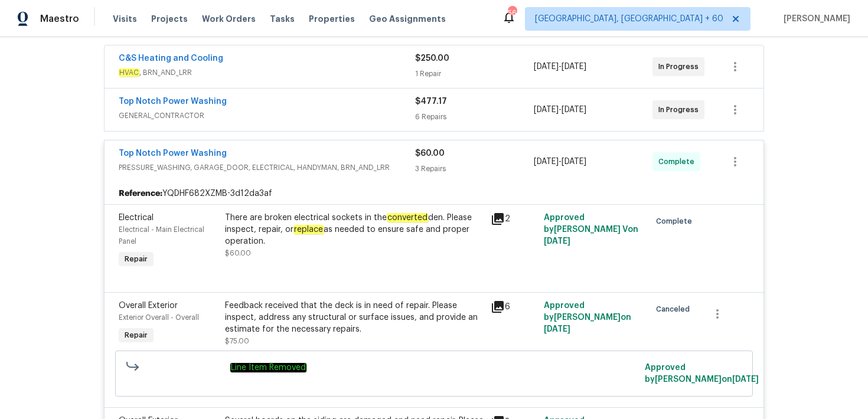 The height and width of the screenshot is (419, 868). What do you see at coordinates (148, 305) in the screenshot?
I see `span: Overall Exterior` at bounding box center [148, 305].